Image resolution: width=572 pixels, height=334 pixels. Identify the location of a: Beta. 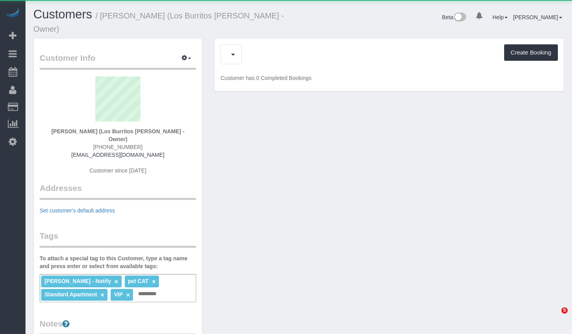
(454, 17).